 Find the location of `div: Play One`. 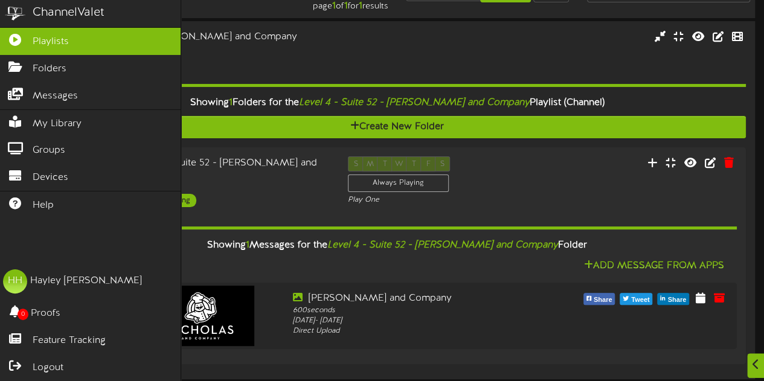

div: Play One is located at coordinates (426, 200).